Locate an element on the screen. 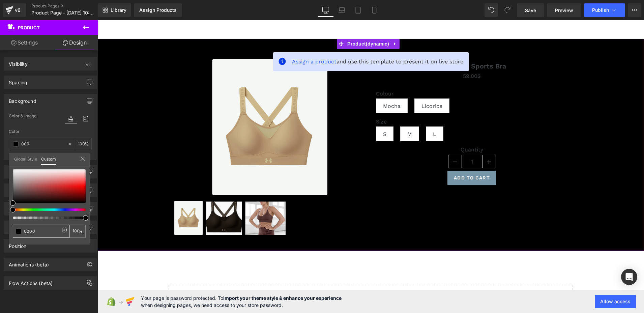  a: Global Style is located at coordinates (26, 159).